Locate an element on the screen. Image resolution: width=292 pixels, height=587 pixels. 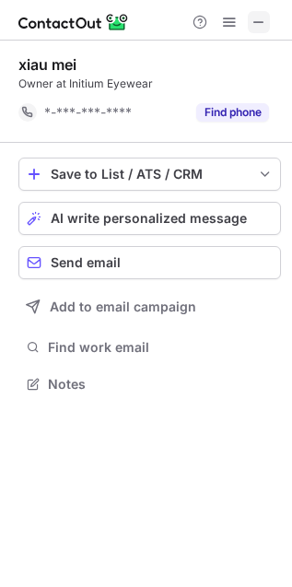
span: Add to email campaign is located at coordinates (123, 307).